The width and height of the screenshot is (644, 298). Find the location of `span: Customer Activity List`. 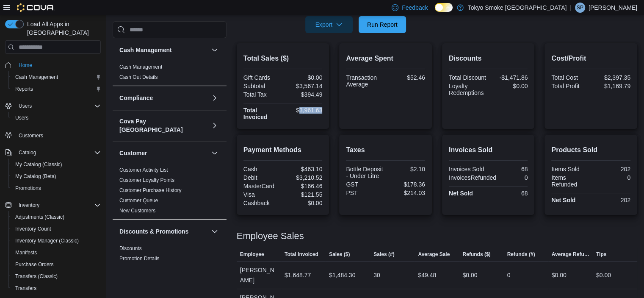

span: Customer Activity List is located at coordinates (144, 170).